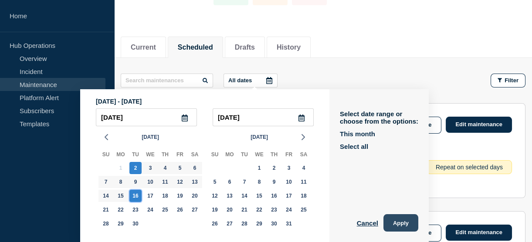 Image resolution: width=532 pixels, height=242 pixels. I want to click on div: Tuesday, Sep 16, 2025, so click(136, 196).